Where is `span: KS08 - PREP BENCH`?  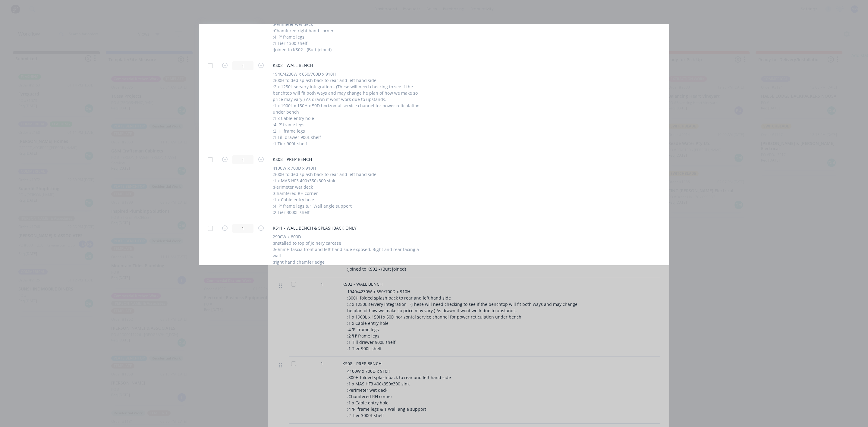
span: KS08 - PREP BENCH is located at coordinates (325, 159).